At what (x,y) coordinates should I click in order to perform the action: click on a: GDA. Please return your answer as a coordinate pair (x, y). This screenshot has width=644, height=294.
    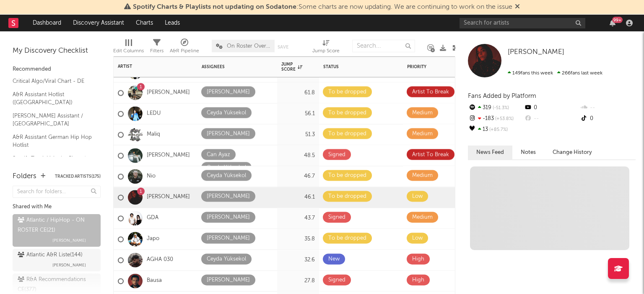
    Looking at the image, I should click on (153, 218).